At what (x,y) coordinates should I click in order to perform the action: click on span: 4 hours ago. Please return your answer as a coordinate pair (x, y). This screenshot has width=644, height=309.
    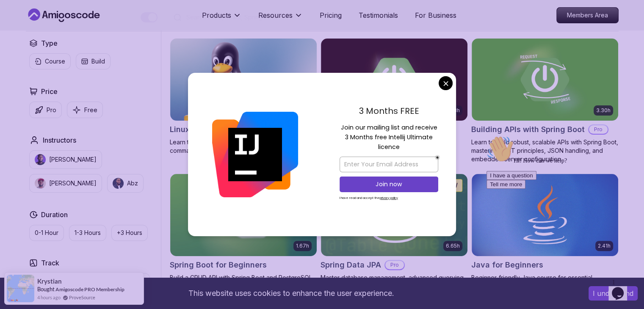
    Looking at the image, I should click on (49, 297).